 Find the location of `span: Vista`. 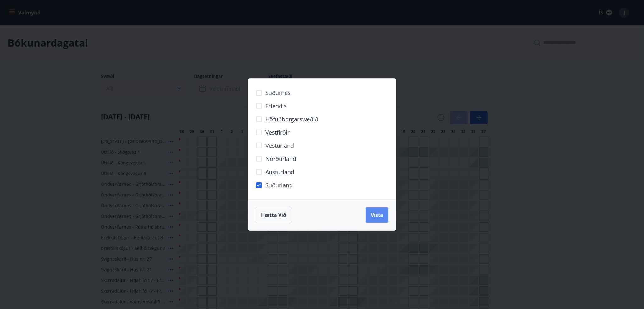

span: Vista is located at coordinates (377, 215).